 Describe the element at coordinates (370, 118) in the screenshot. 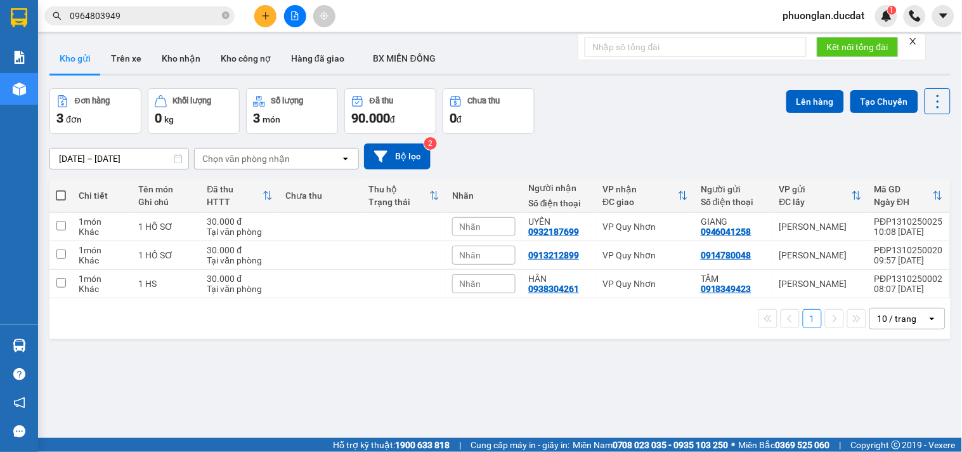

I see `span: 90.000` at that location.